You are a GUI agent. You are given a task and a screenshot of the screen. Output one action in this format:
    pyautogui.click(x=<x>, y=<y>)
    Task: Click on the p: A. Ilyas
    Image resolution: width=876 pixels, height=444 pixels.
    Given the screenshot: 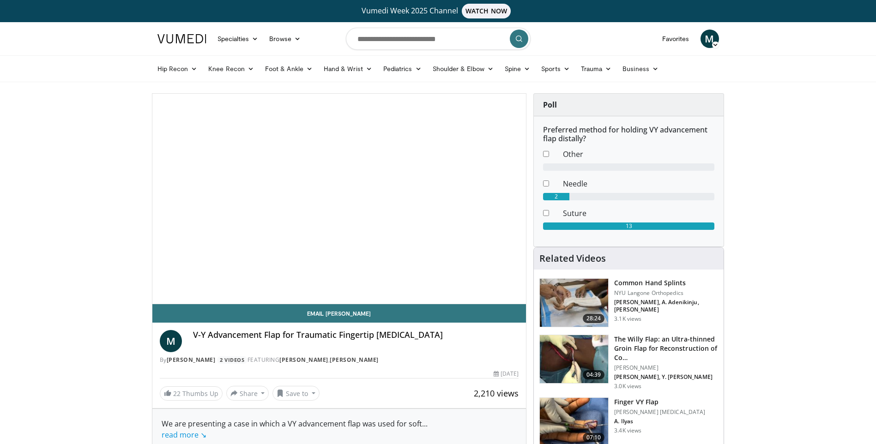 What is the action you would take?
    pyautogui.click(x=659, y=422)
    